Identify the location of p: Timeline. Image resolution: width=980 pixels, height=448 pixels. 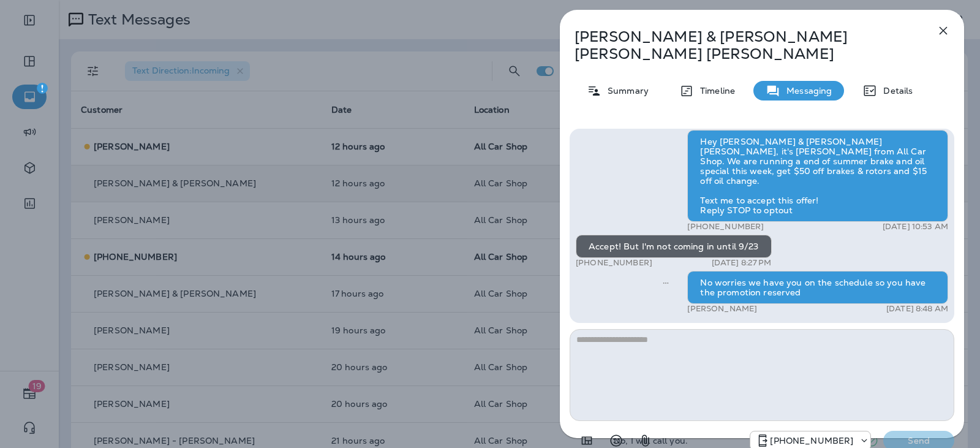
(714, 90).